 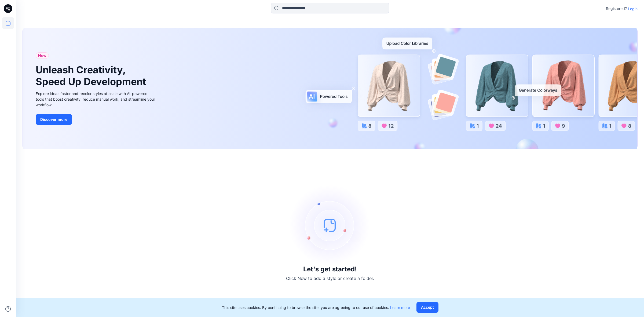 What do you see at coordinates (634, 9) in the screenshot?
I see `p: Login` at bounding box center [634, 9].